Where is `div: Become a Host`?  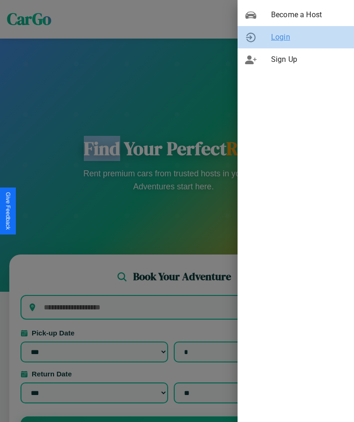
div: Become a Host is located at coordinates (296, 15).